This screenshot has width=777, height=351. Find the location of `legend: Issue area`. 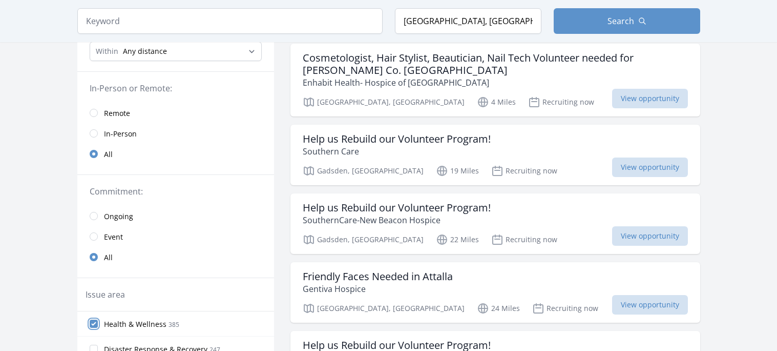

legend: Issue area is located at coordinates (105, 294).